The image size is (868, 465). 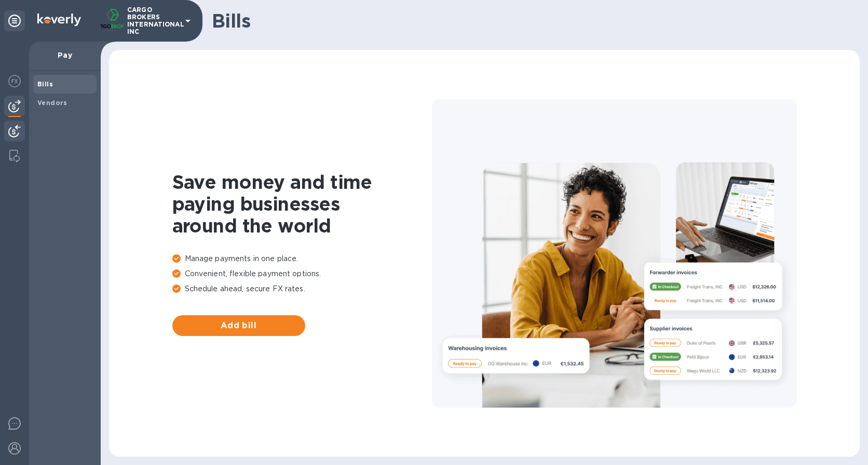 What do you see at coordinates (239, 326) in the screenshot?
I see `span: Add bill` at bounding box center [239, 326].